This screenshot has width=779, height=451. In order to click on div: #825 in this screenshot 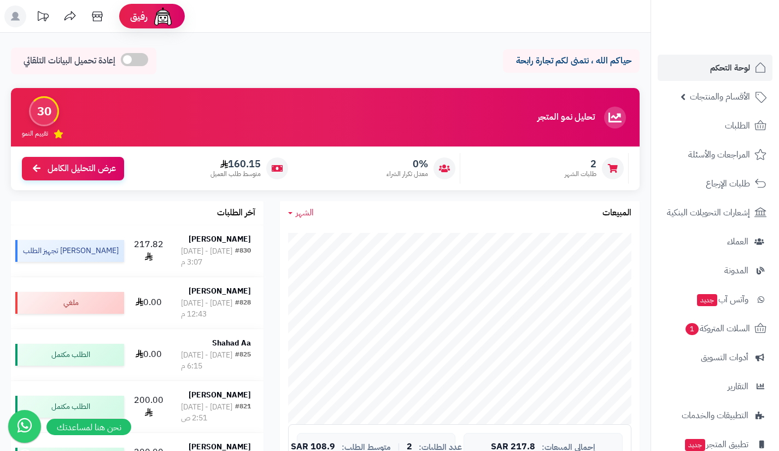, I will do `click(243, 361)`.